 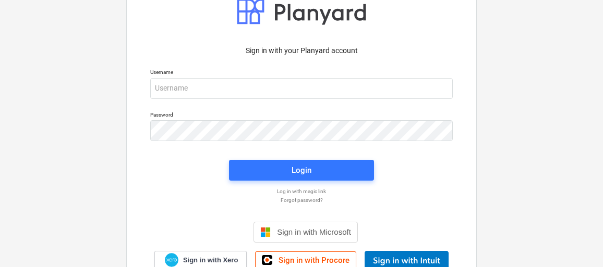 What do you see at coordinates (210, 261) in the screenshot?
I see `span: Sign in with Xero` at bounding box center [210, 261].